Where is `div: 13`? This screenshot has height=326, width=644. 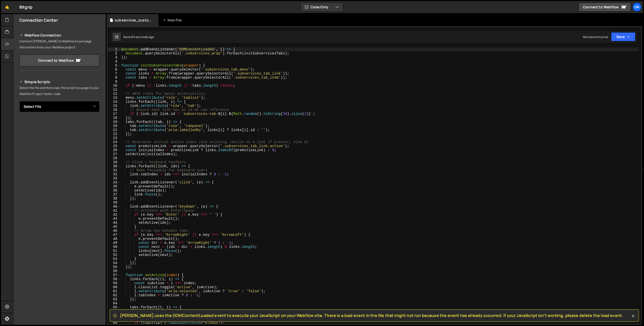
div: 13 is located at coordinates (114, 98).